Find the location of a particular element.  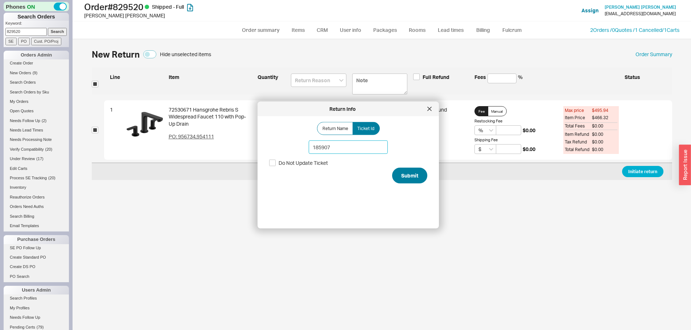

span: Verify Compatibility is located at coordinates (27, 149).